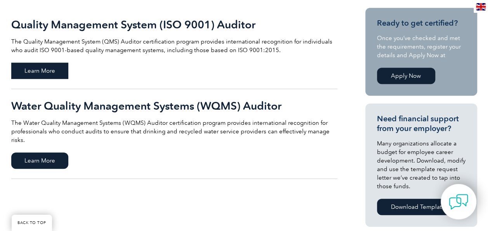 This screenshot has height=231, width=488. I want to click on h3: Ready to get certified?, so click(421, 23).